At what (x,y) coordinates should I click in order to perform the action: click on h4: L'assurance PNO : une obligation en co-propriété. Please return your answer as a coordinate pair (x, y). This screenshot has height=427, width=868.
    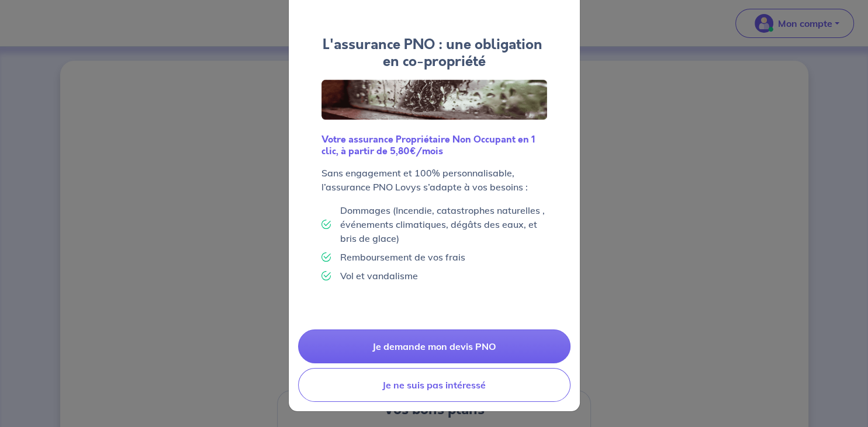
    Looking at the image, I should click on (434, 53).